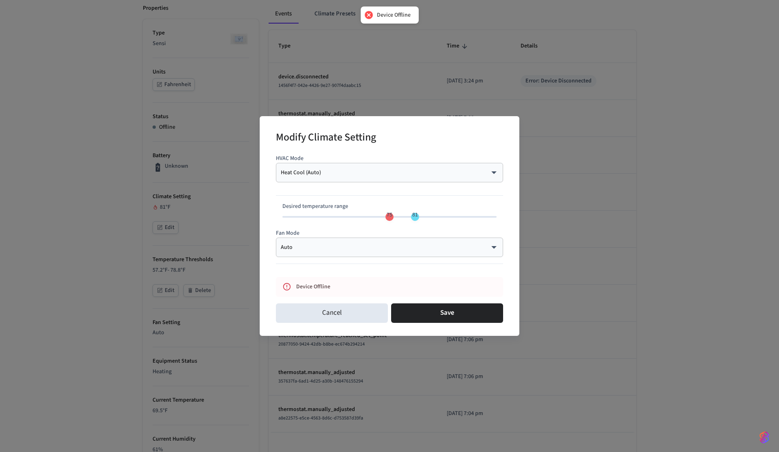 The image size is (779, 452). What do you see at coordinates (389, 206) in the screenshot?
I see `p: Desired temperature range` at bounding box center [389, 206].